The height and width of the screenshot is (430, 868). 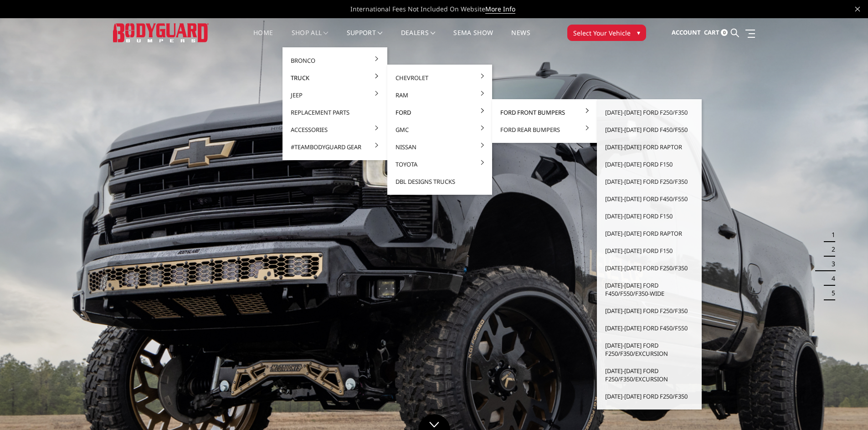 What do you see at coordinates (606, 33) in the screenshot?
I see `button: Select Your Vehicle` at bounding box center [606, 33].